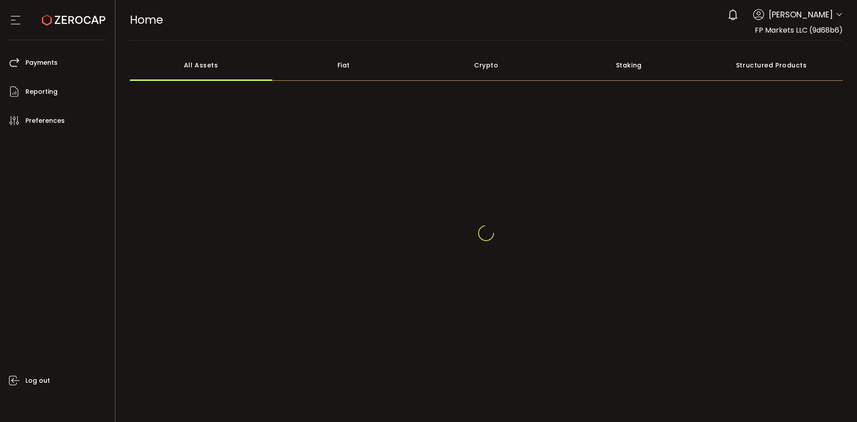  What do you see at coordinates (146, 20) in the screenshot?
I see `span: Home` at bounding box center [146, 20].